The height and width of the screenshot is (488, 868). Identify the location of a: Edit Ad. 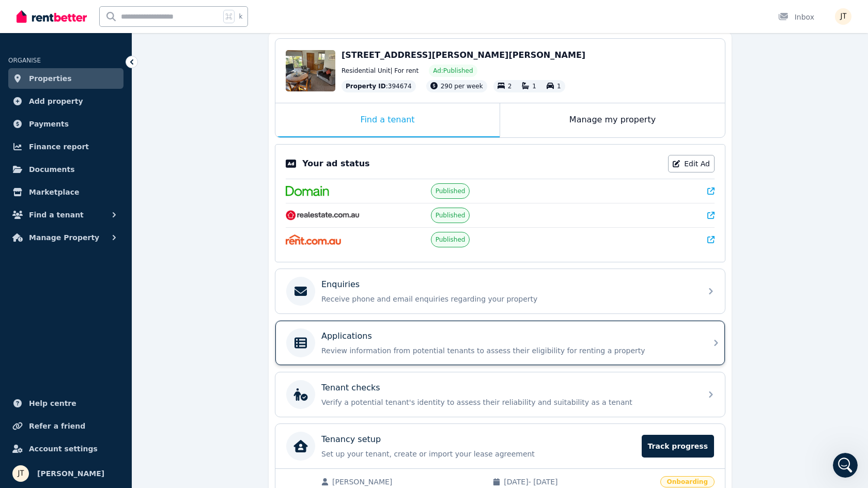
(691, 163).